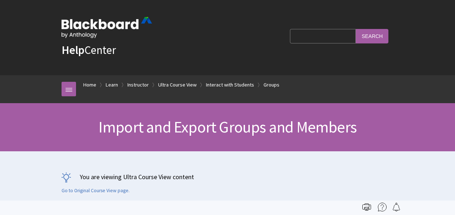  Describe the element at coordinates (367, 207) in the screenshot. I see `img: Print` at that location.